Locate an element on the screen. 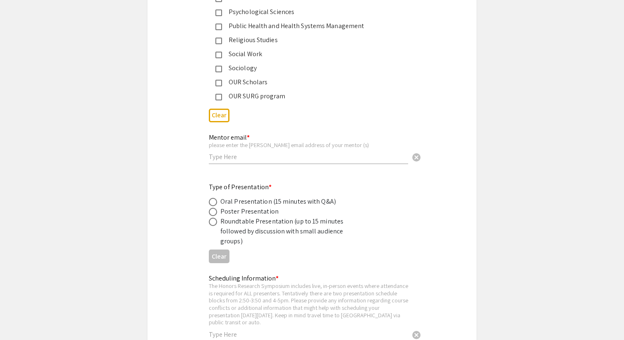  div: Oral Presentation (15 minutes with Q&A) is located at coordinates (278, 201).